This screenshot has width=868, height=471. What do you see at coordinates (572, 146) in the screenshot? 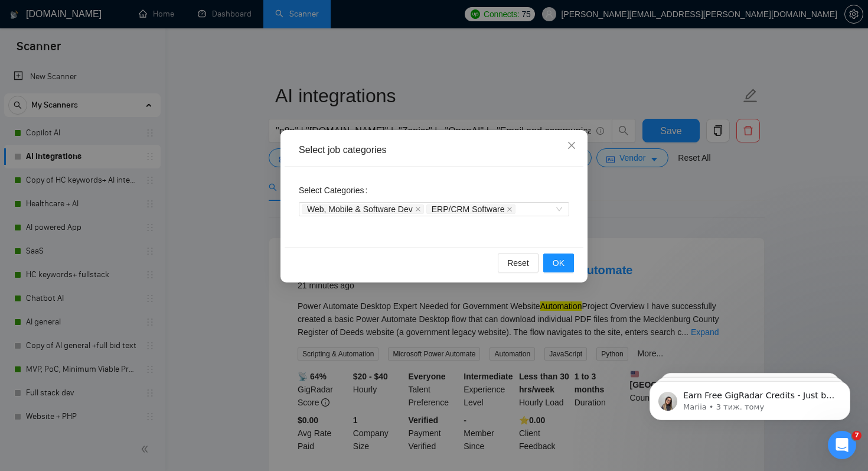
I see `button: Close` at bounding box center [572, 146].